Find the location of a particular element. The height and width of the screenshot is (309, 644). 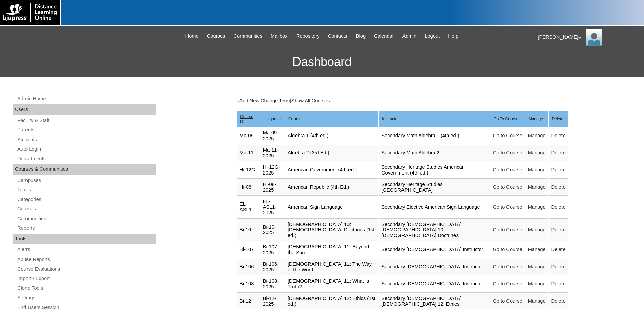

img: Pam Miller / Distance Learning Online Staff is located at coordinates (594, 37).